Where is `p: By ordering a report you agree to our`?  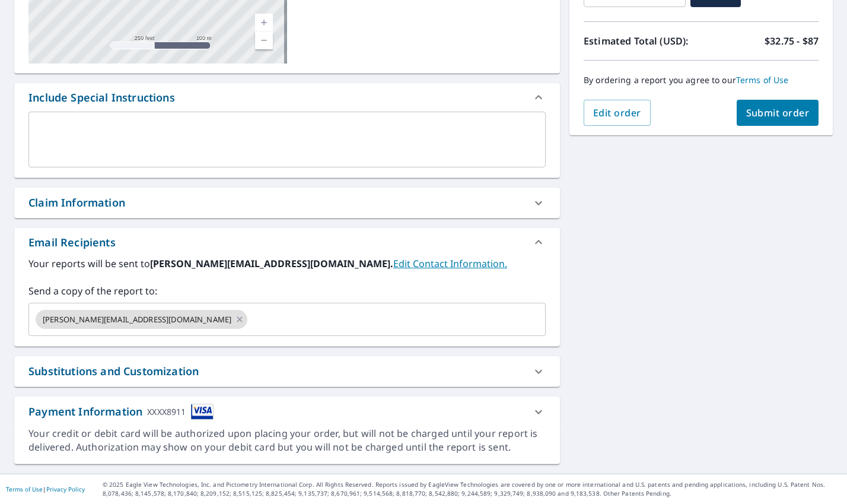
p: By ordering a report you agree to our is located at coordinates (702, 80).